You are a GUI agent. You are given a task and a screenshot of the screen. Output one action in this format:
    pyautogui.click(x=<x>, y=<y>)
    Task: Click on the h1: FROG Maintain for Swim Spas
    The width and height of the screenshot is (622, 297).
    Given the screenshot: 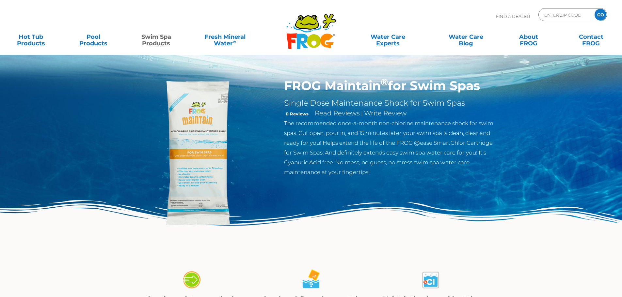 What is the action you would take?
    pyautogui.click(x=390, y=86)
    